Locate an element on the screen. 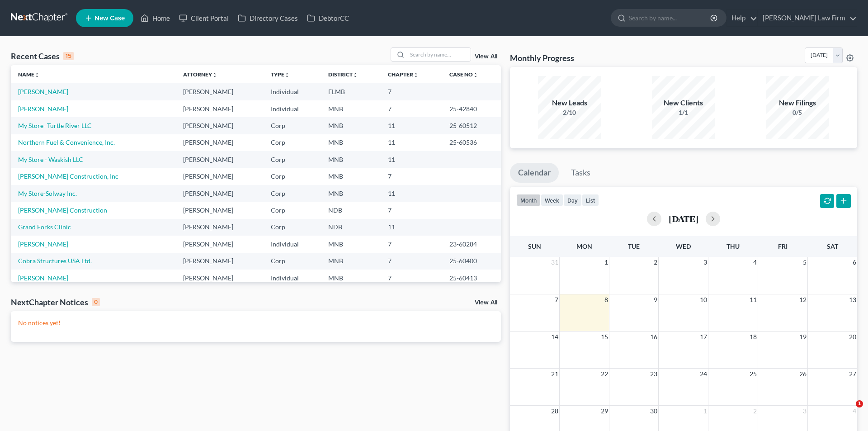  a: Districtunfold_more is located at coordinates (344, 74).